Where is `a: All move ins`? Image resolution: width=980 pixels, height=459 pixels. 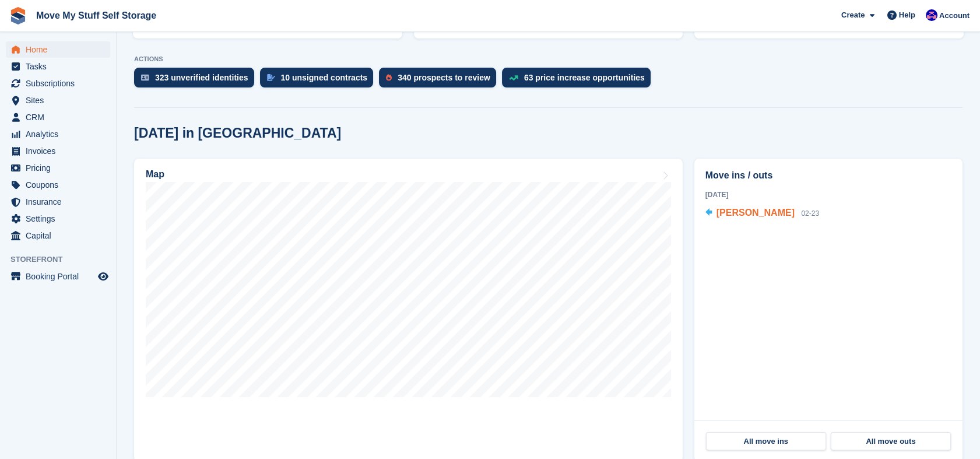 a: All move ins is located at coordinates (766, 442).